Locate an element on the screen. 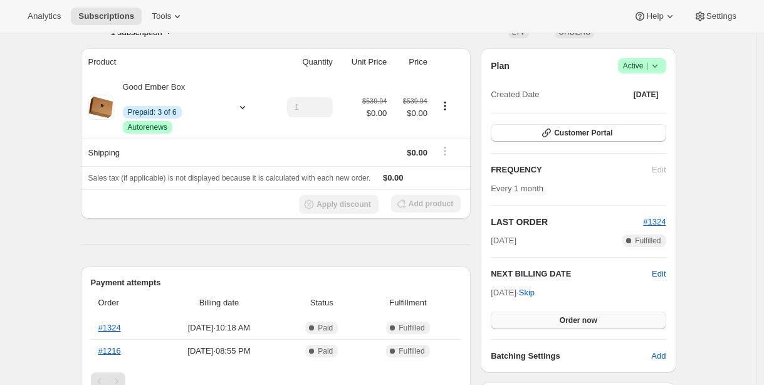 This screenshot has width=764, height=385. h2: Payment attempts is located at coordinates (276, 283).